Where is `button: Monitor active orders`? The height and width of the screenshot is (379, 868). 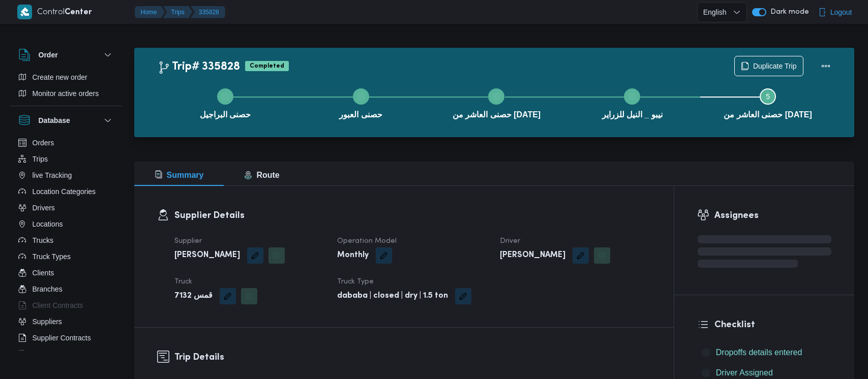
button: Monitor active orders is located at coordinates (66, 93).